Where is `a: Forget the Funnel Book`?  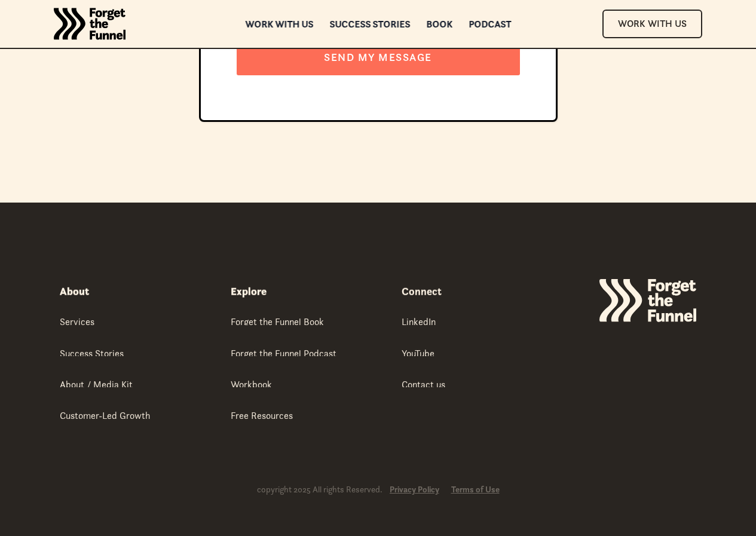
a: Forget the Funnel Book is located at coordinates (277, 322).